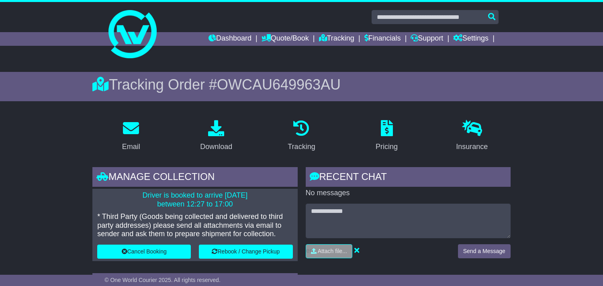 Image resolution: width=603 pixels, height=286 pixels. What do you see at coordinates (387, 147) in the screenshot?
I see `div: Pricing` at bounding box center [387, 147].